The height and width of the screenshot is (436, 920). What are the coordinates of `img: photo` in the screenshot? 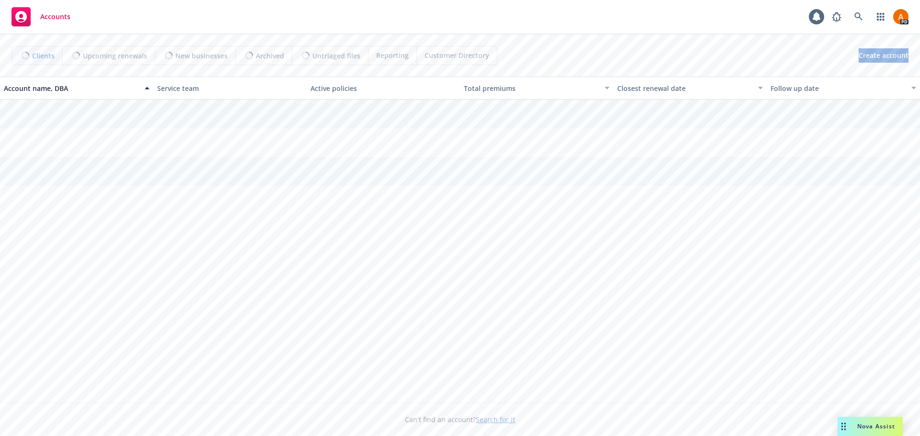 It's located at (901, 17).